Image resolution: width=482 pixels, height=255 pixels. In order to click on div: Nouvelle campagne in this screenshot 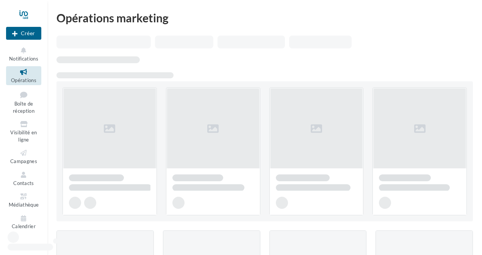, I will do `click(23, 33)`.